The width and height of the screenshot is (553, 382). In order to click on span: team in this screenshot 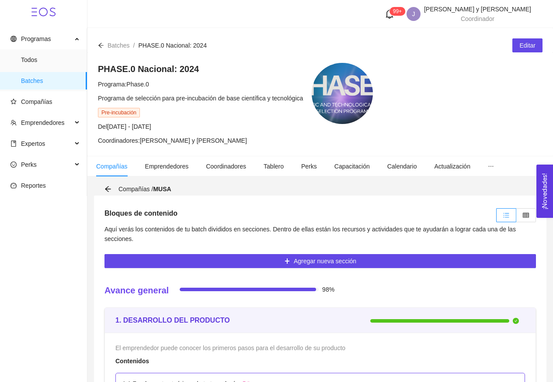, I will do `click(14, 123)`.